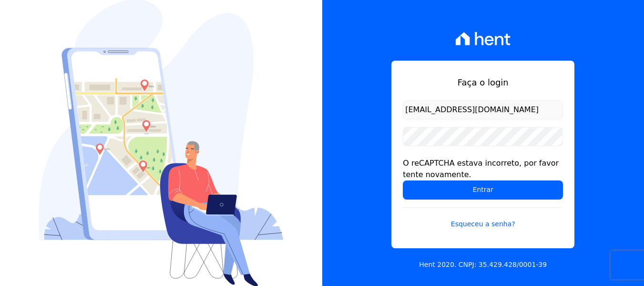  What do you see at coordinates (483, 82) in the screenshot?
I see `h1: Faça o login` at bounding box center [483, 82].